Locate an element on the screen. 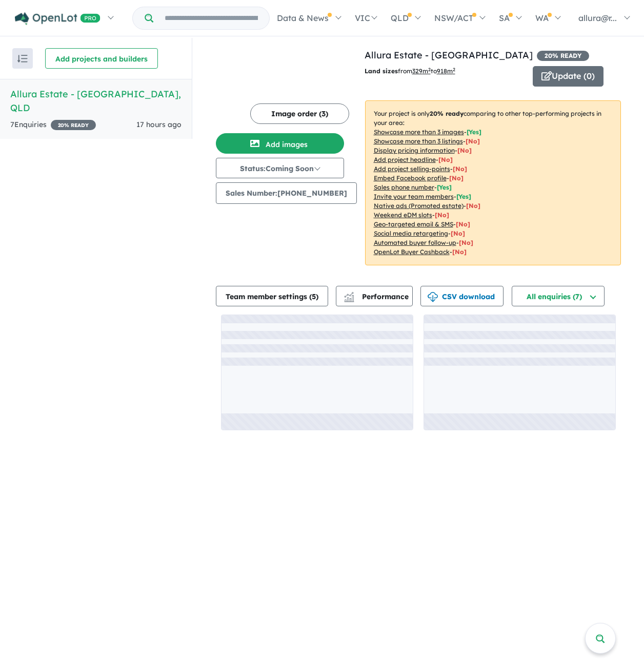 This screenshot has height=669, width=644. u: Sales phone number is located at coordinates (404, 187).